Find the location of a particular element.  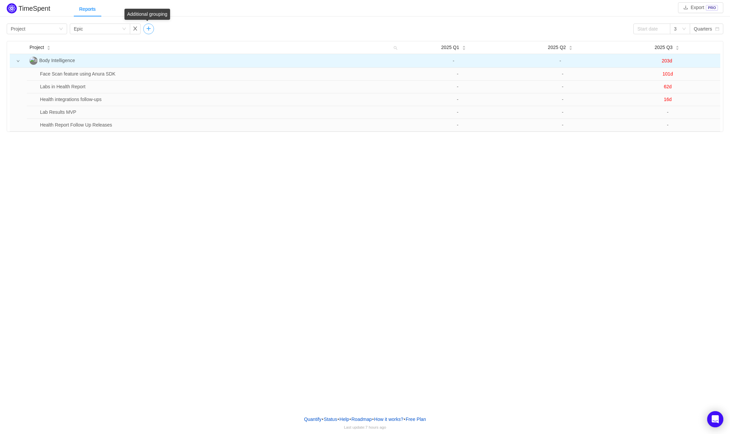

button: How it works? is located at coordinates (389, 419).